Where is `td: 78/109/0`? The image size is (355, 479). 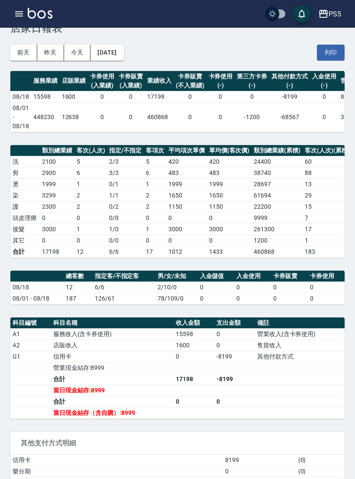
td: 78/109/0 is located at coordinates (177, 298).